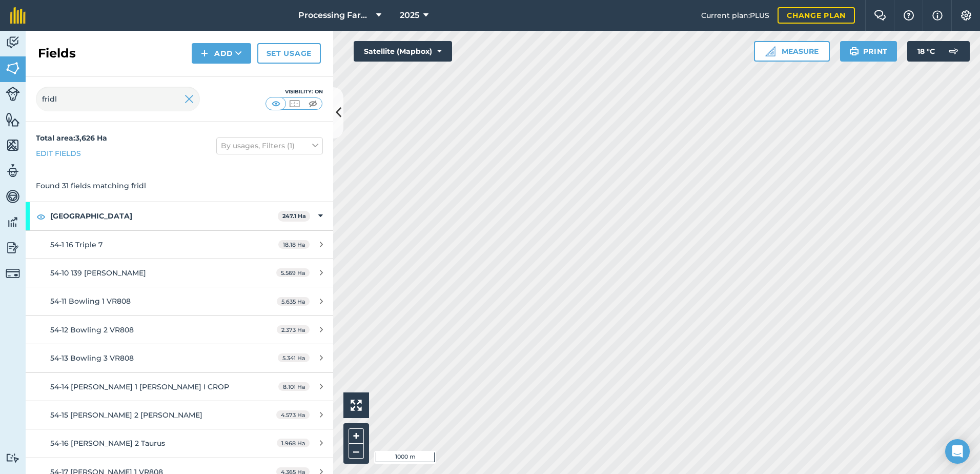 The height and width of the screenshot is (474, 980). What do you see at coordinates (958, 452) in the screenshot?
I see `div: Open Intercom Messenger` at bounding box center [958, 452].